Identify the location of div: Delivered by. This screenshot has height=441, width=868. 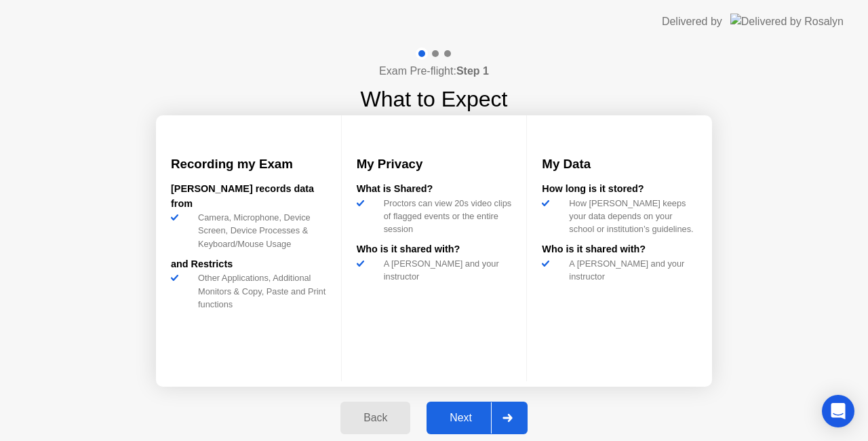
(692, 22).